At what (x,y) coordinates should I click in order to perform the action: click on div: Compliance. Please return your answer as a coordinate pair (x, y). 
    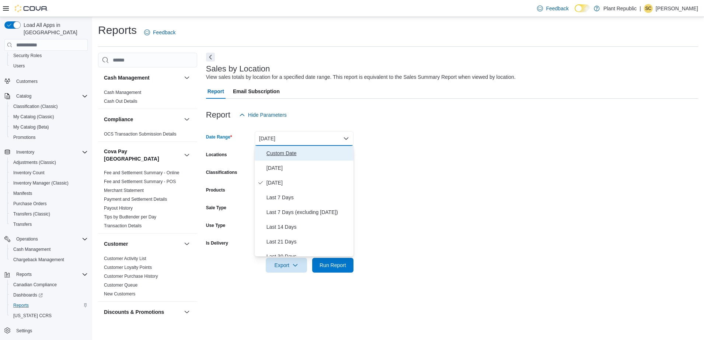
    Looking at the image, I should click on (147, 136).